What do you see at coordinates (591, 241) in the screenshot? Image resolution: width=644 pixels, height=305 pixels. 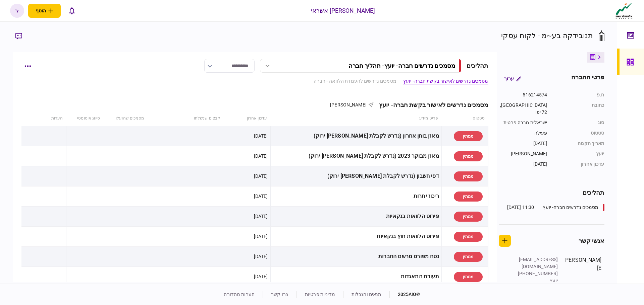 I see `div: אנשי קשר` at bounding box center [591, 241].